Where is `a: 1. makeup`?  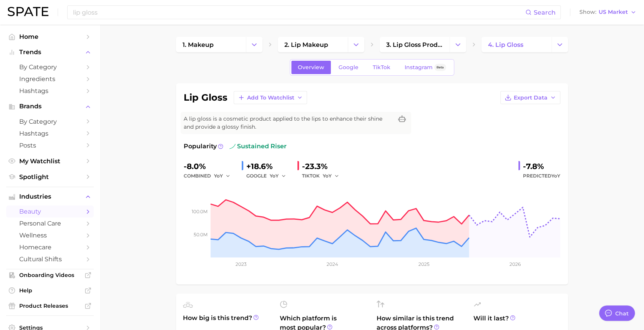 a: 1. makeup is located at coordinates (211, 45).